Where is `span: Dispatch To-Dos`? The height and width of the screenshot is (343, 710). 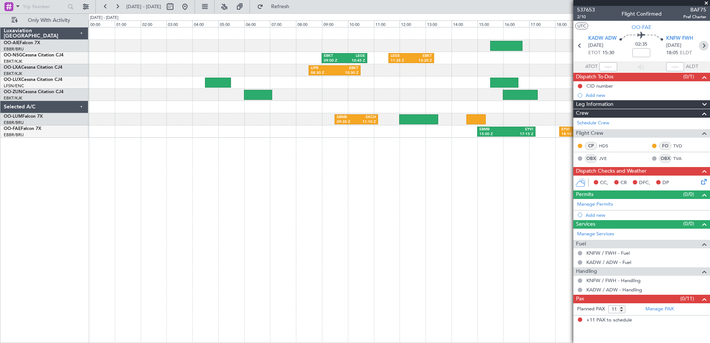
span: Dispatch To-Dos is located at coordinates (594, 77).